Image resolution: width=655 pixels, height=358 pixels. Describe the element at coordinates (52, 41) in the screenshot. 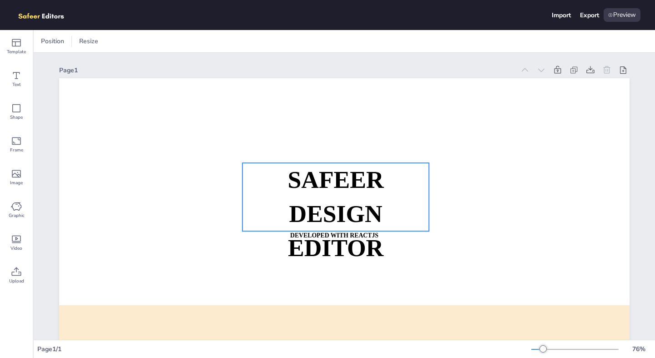

I see `span: Position` at that location.